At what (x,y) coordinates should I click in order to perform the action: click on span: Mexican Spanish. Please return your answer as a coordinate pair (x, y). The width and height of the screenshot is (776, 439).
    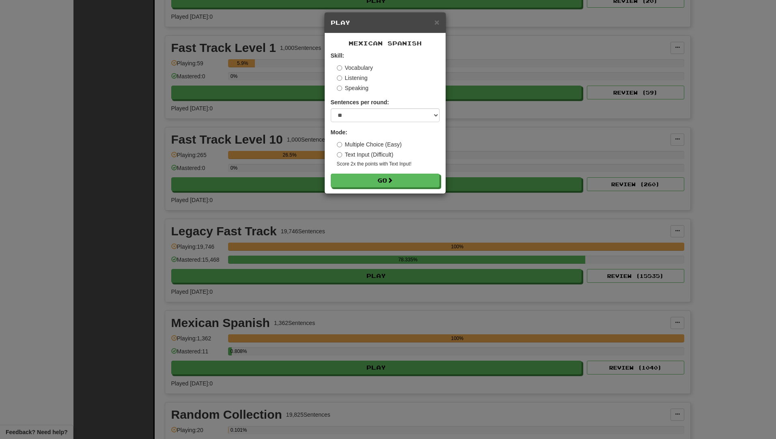
    Looking at the image, I should click on (385, 43).